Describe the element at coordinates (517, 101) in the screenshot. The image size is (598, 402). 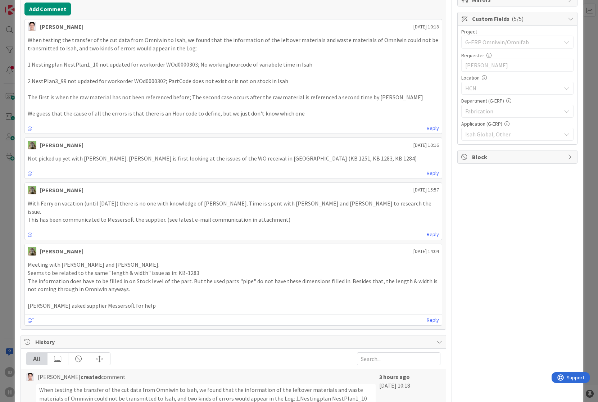
I see `div: Department (G-ERP)` at that location.